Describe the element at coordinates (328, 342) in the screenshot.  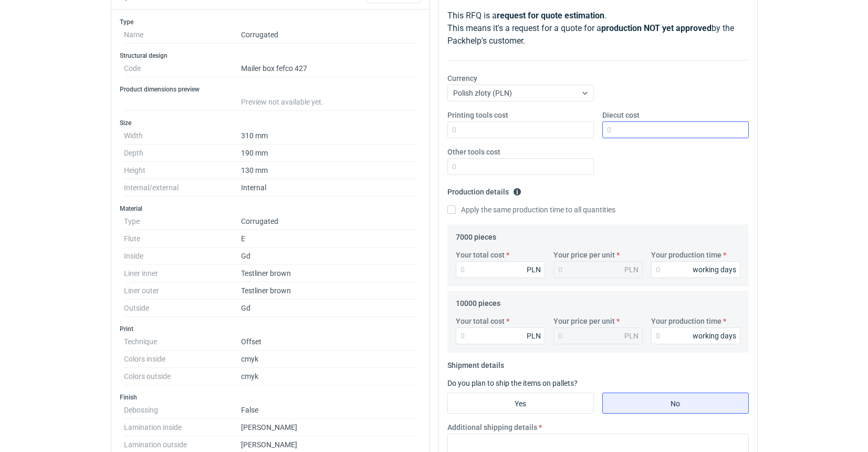
I see `dd: Offset` at that location.